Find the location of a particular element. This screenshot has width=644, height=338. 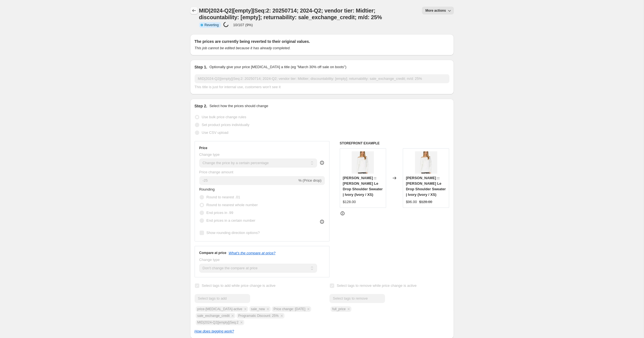

span: More actions is located at coordinates (436, 10).